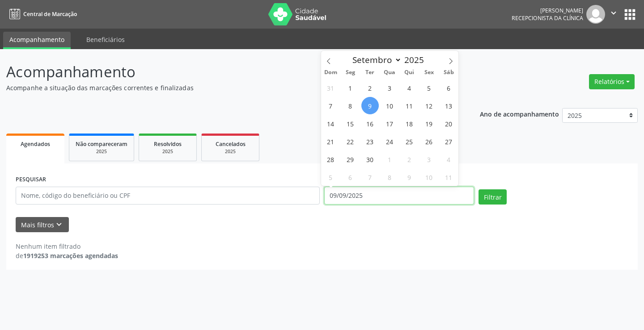 The height and width of the screenshot is (330, 644). Describe the element at coordinates (548, 18) in the screenshot. I see `span: Recepcionista da clínica` at that location.